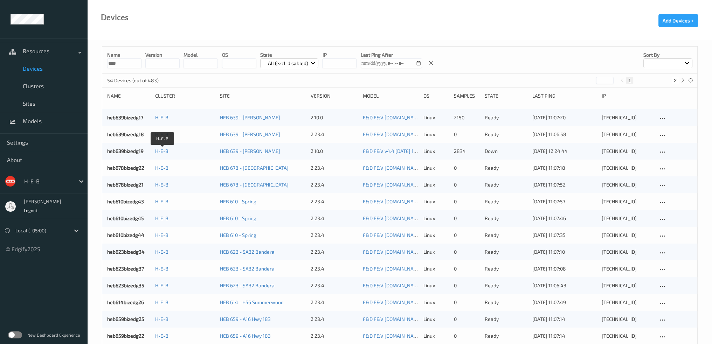 The height and width of the screenshot is (344, 712). Describe the element at coordinates (467, 118) in the screenshot. I see `div: 2150` at that location.